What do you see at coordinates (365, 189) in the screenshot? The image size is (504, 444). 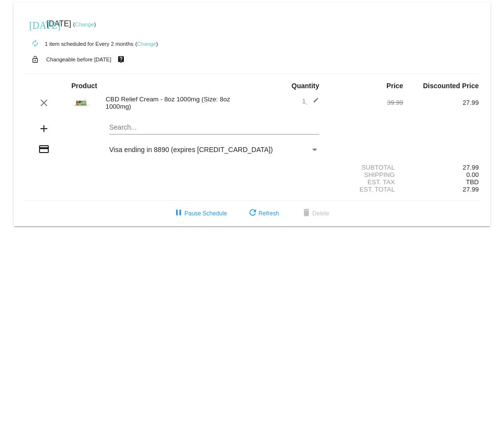 I see `div: Est. Total` at bounding box center [365, 189].